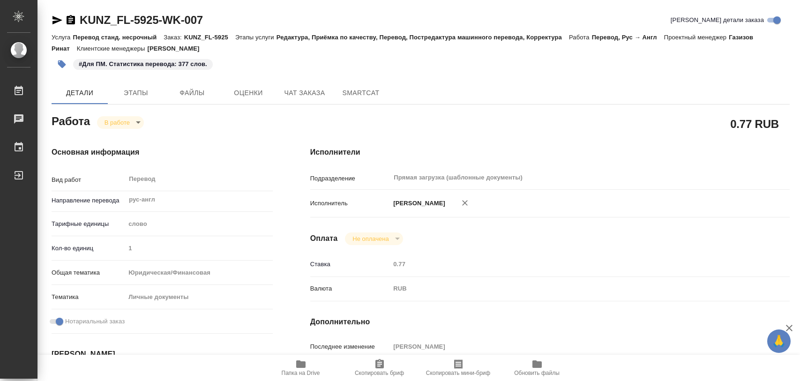 Image resolution: width=800 pixels, height=381 pixels. What do you see at coordinates (117, 122) in the screenshot?
I see `button: В работе` at bounding box center [117, 122].